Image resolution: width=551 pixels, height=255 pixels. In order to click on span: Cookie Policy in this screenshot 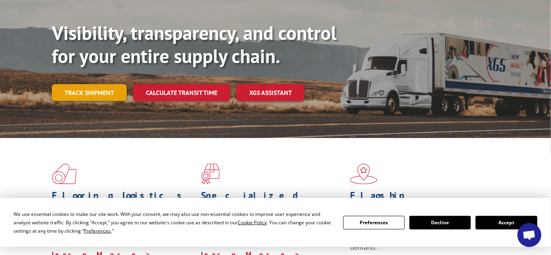, I will do `click(252, 222)`.